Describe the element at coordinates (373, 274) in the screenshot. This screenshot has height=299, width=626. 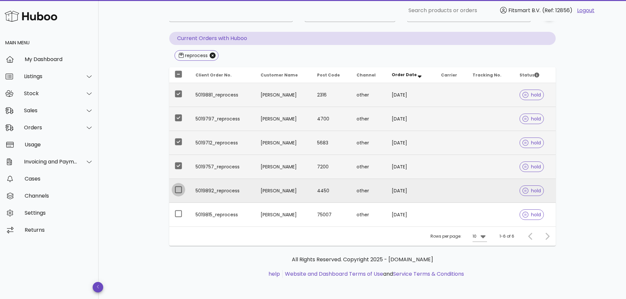
I see `li: and` at that location.